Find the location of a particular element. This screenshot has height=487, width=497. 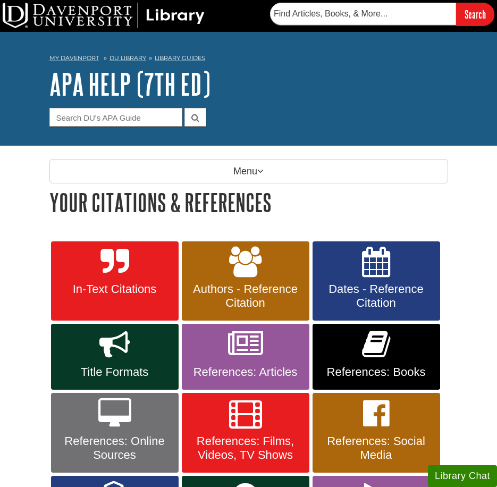

a: References: Books is located at coordinates (376, 356).